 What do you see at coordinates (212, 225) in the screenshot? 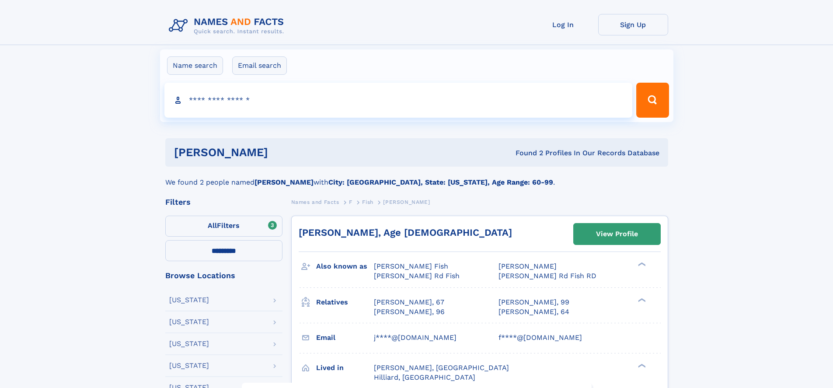
I see `span: All` at bounding box center [212, 225].